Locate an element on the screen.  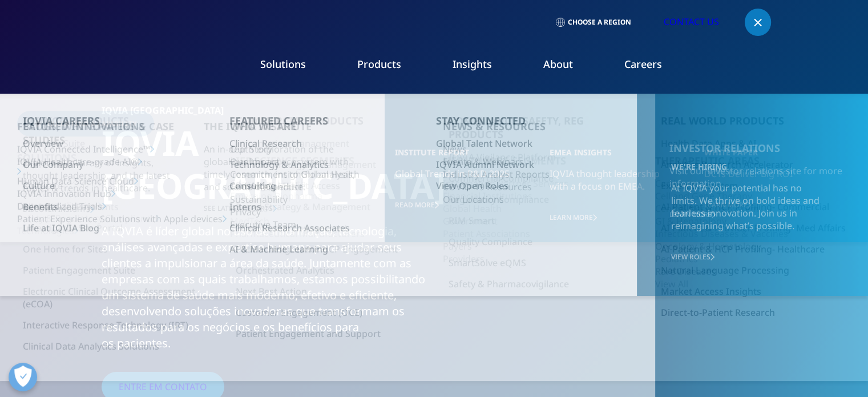
span: Entre em contato is located at coordinates (152, 384).